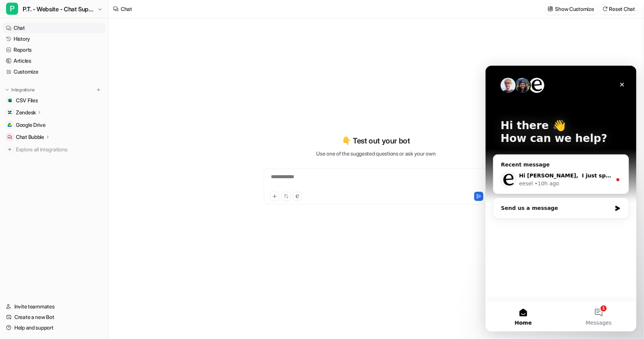 The width and height of the screenshot is (644, 339). Describe the element at coordinates (376, 141) in the screenshot. I see `p: 👇 Test out your bot` at that location.